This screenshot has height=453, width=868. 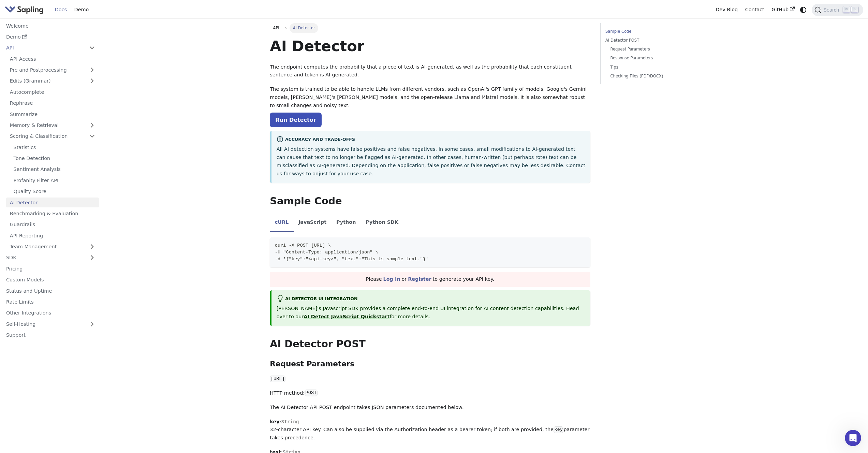 I want to click on a: Self-Hosting, so click(x=50, y=323).